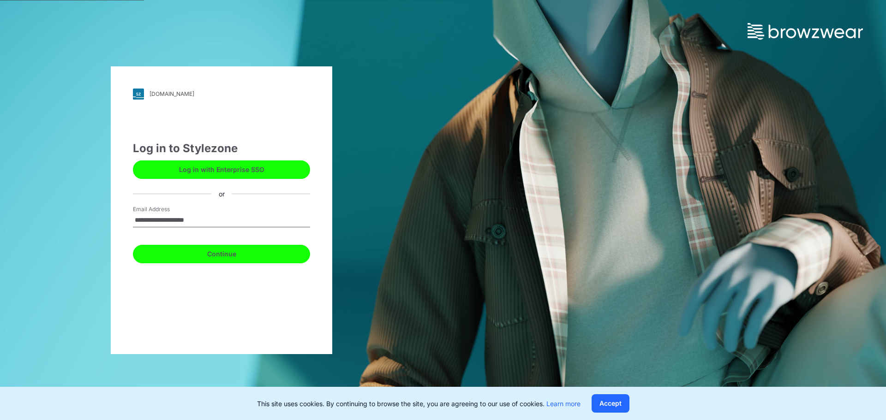 The image size is (886, 420). I want to click on img: browzwear-logo.73288ffb.svg, so click(805, 31).